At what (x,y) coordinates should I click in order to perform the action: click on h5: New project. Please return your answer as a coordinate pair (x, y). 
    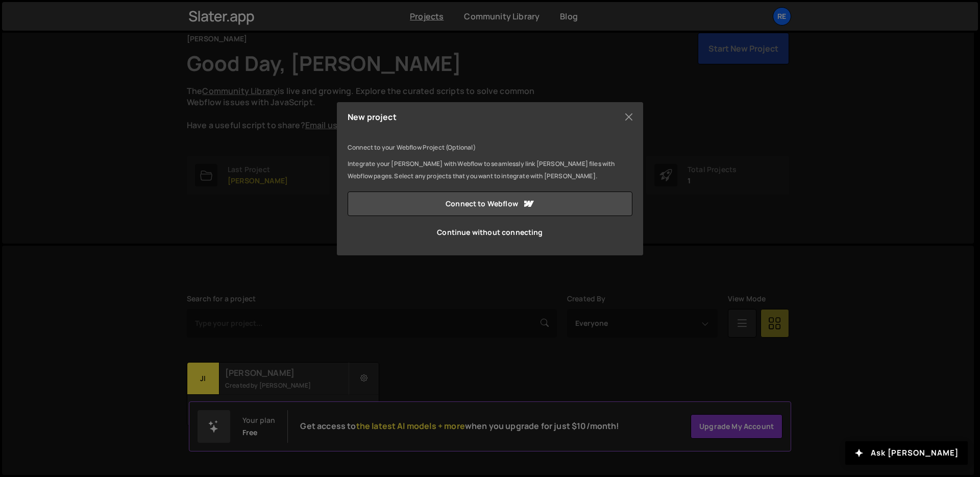
    Looking at the image, I should click on (372, 117).